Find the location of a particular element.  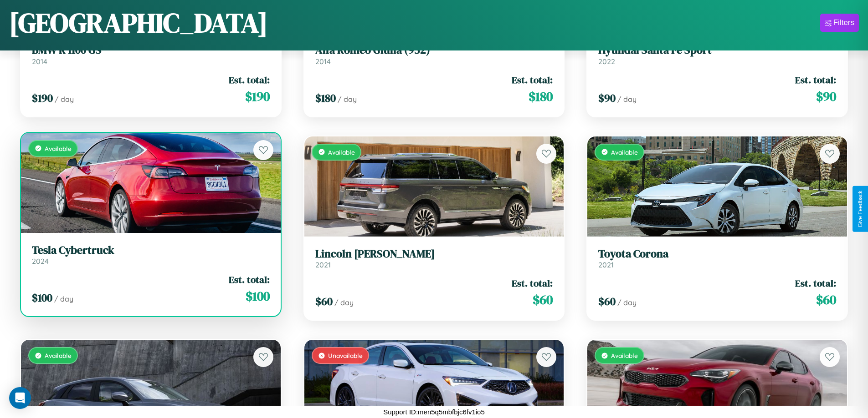

div: Filters is located at coordinates (844, 22).